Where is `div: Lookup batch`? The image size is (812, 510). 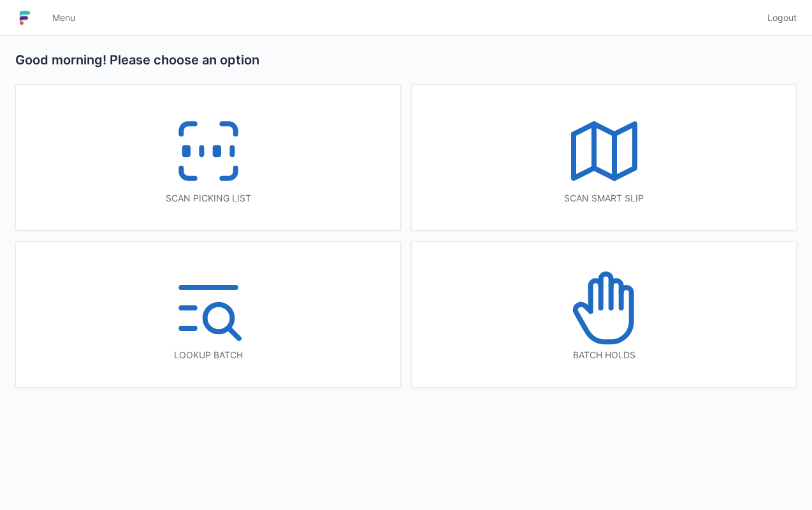
div: Lookup batch is located at coordinates (208, 355).